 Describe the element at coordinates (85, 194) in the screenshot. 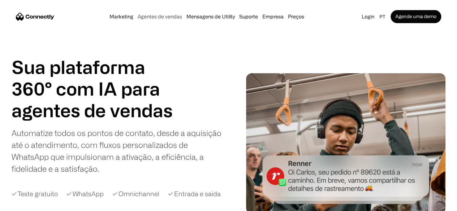

I see `div: ✓ WhatsApp` at that location.